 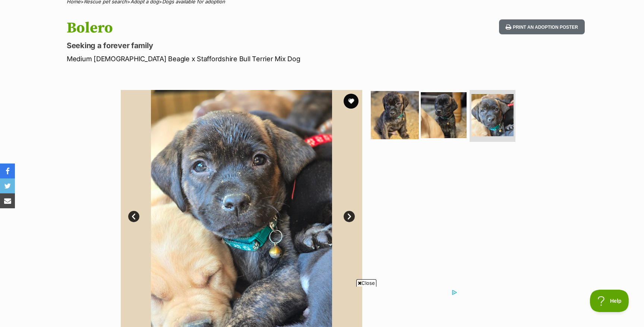 I want to click on h1: Bolero, so click(x=224, y=28).